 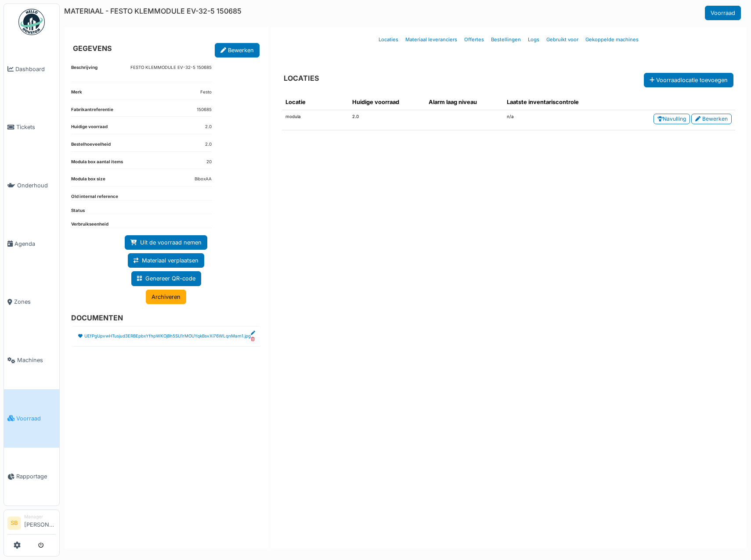 What do you see at coordinates (388, 39) in the screenshot?
I see `a: Locaties` at bounding box center [388, 39].